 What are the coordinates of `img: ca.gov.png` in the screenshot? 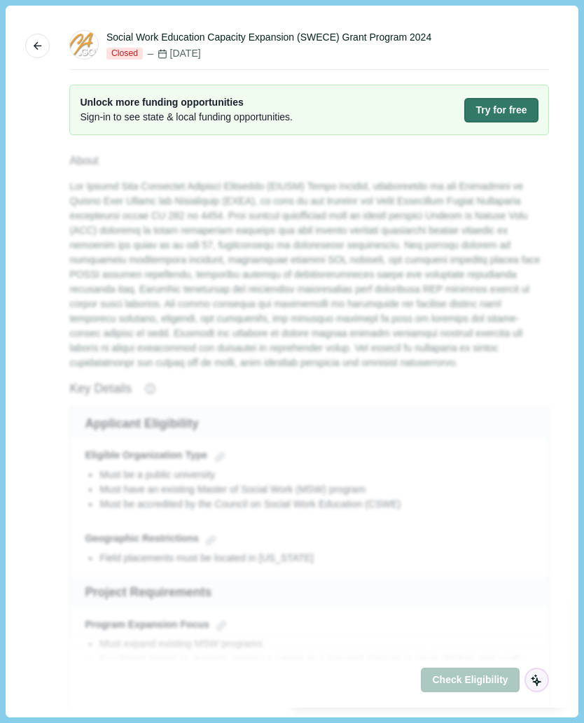 It's located at (84, 45).